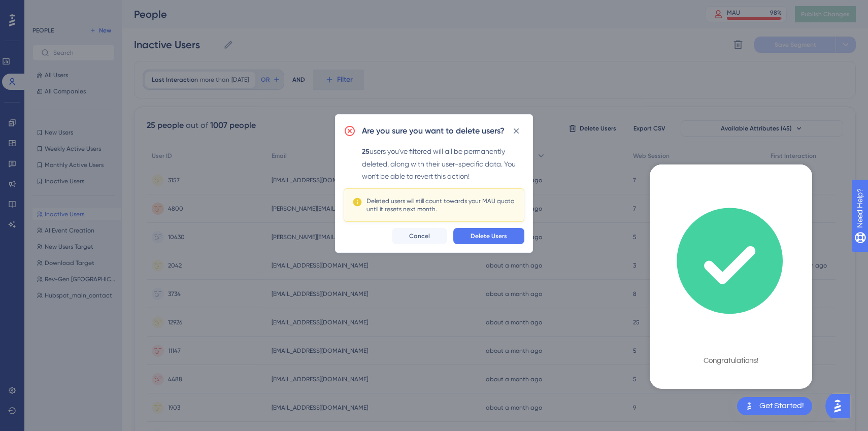 The image size is (868, 431). I want to click on span: Delete Users, so click(489, 236).